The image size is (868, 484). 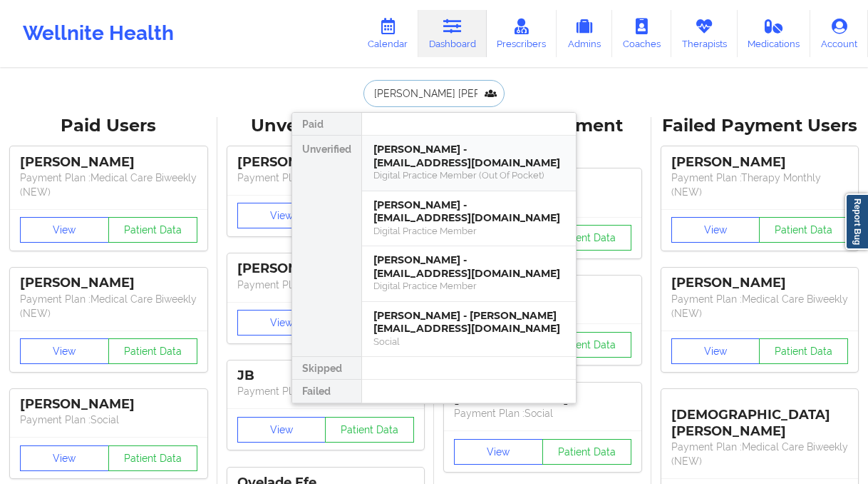 What do you see at coordinates (326, 375) in the screenshot?
I see `div: JB` at bounding box center [326, 375].